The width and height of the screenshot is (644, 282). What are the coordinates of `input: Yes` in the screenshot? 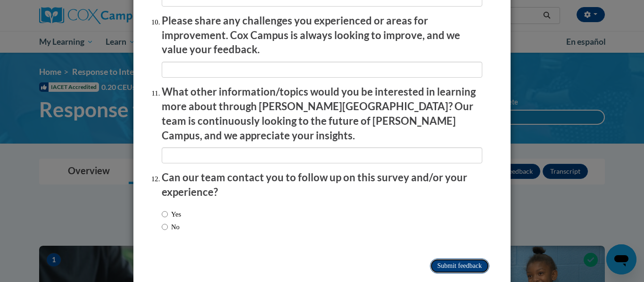 It's located at (164, 214).